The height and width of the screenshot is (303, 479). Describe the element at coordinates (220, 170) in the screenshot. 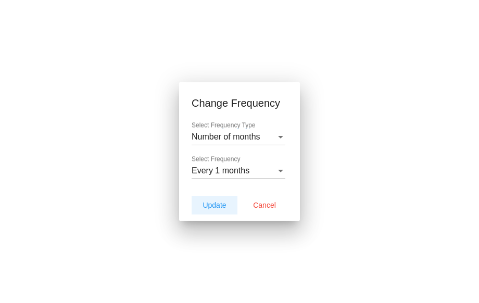

I see `span: Every 1 months` at that location.